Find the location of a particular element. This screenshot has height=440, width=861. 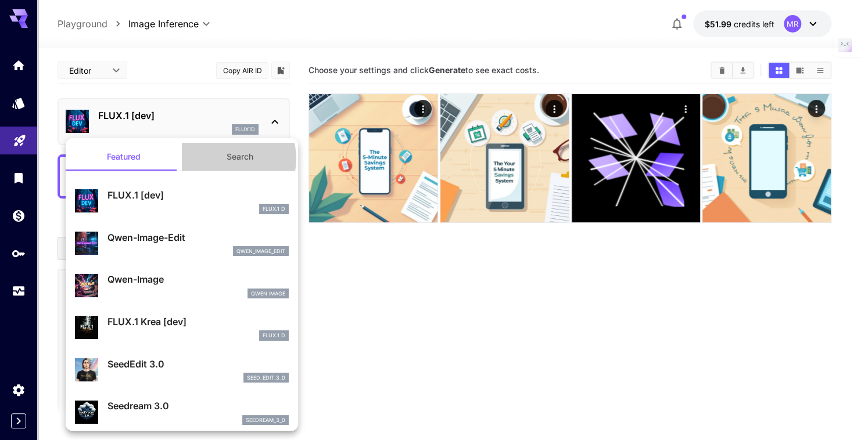

p: Qwen-Image is located at coordinates (198, 279).